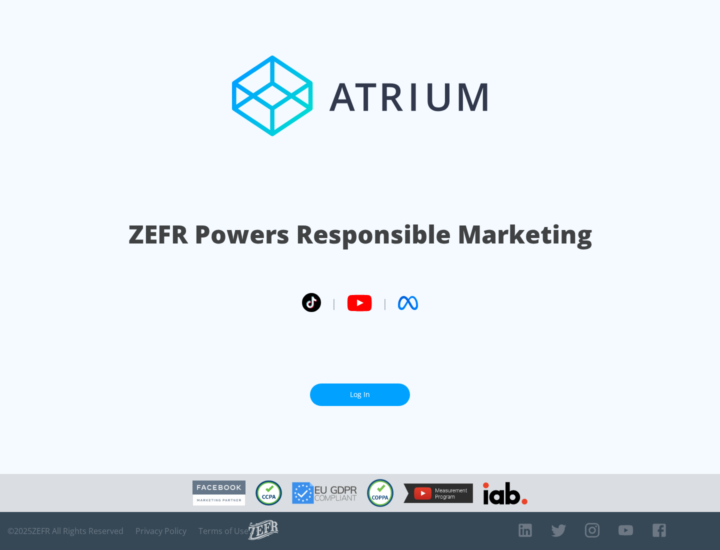 The height and width of the screenshot is (550, 720). I want to click on span: © 2025 ZEFR All Rights Reserved, so click(65, 531).